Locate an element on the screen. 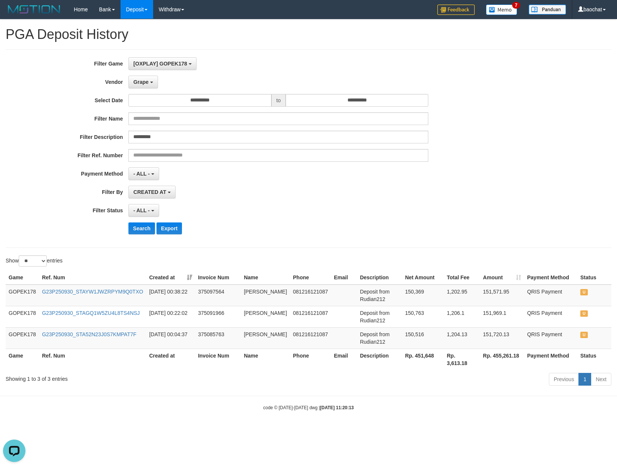  button: Open LiveChat chat widget is located at coordinates (14, 14).